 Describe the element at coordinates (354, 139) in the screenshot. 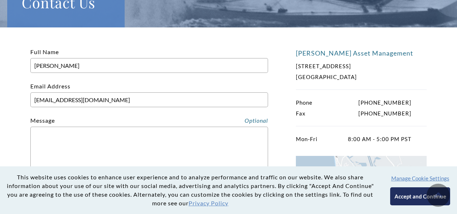

I see `p: 8:00 AM - 5:00 PM PST` at that location.